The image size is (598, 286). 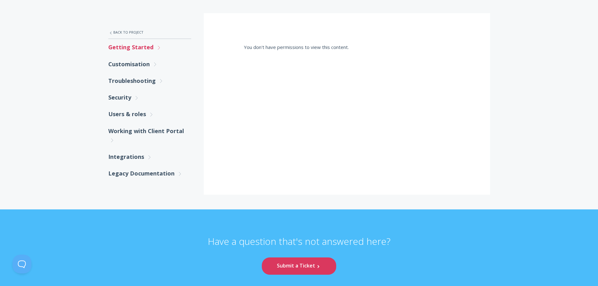 I want to click on a: Integrations, so click(x=150, y=157).